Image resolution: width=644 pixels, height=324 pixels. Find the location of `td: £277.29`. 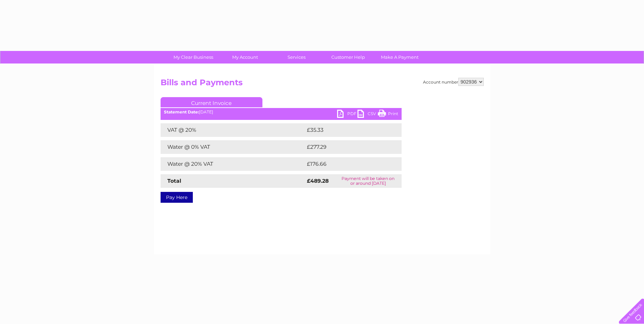

td: £277.29 is located at coordinates (347, 147).